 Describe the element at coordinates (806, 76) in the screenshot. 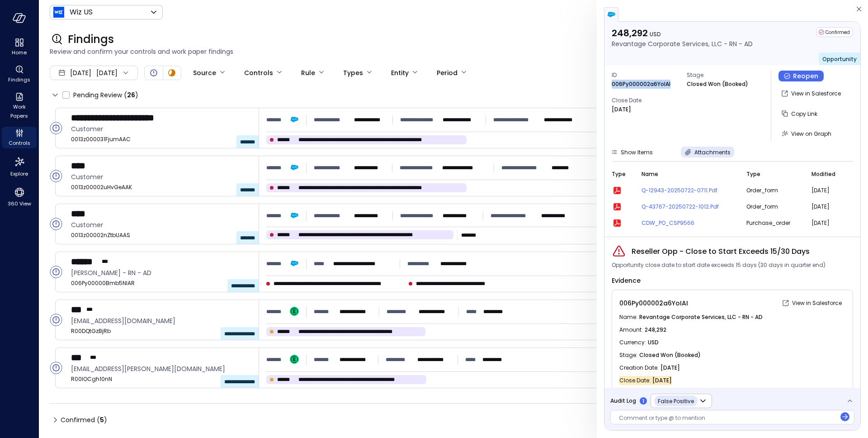

I see `span: Reopen` at that location.